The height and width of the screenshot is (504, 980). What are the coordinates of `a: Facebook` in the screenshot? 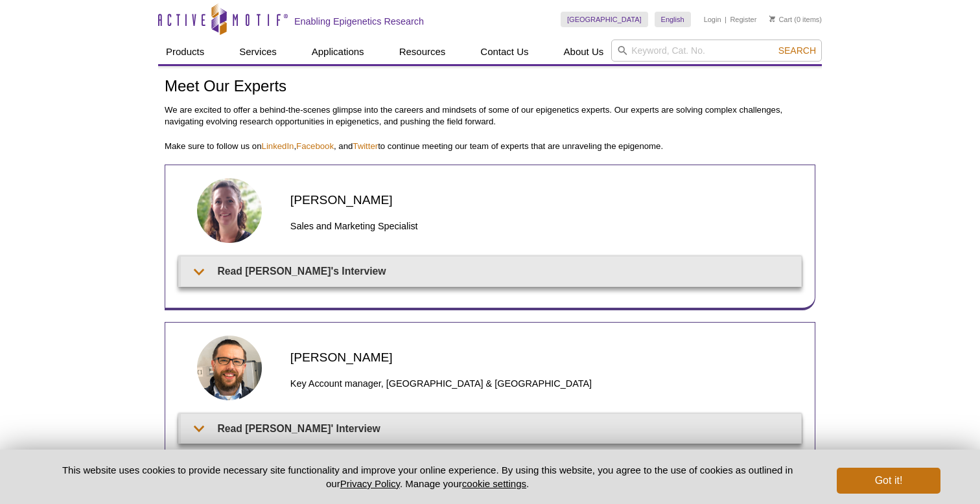 It's located at (315, 146).